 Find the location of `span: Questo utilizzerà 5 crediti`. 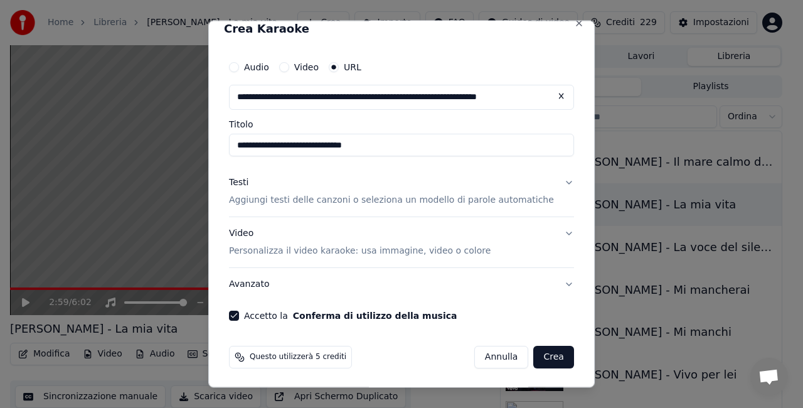

span: Questo utilizzerà 5 crediti is located at coordinates (298, 356).